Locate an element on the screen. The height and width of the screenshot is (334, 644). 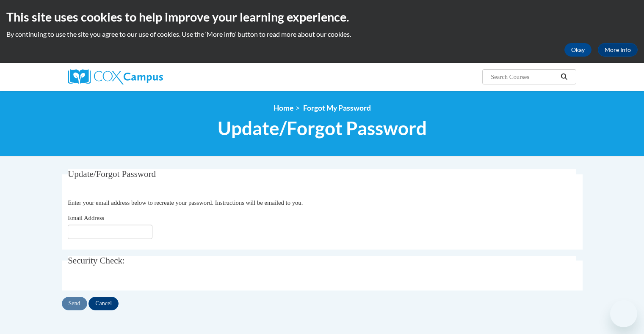
span: Forgot My Password is located at coordinates (337, 107).